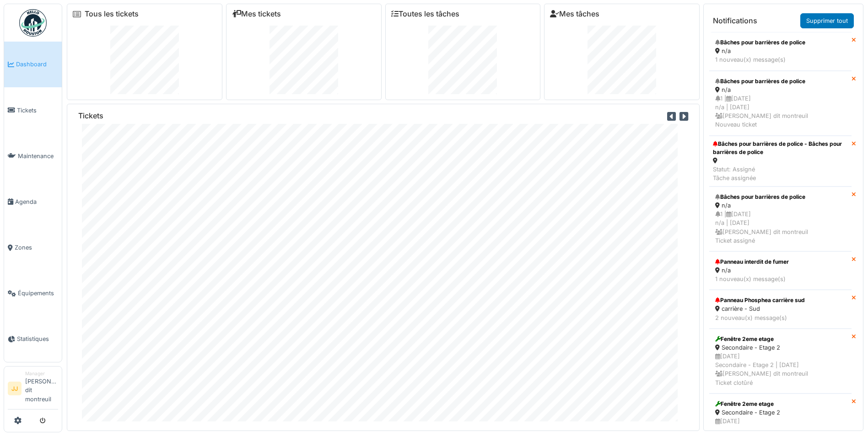 The width and height of the screenshot is (868, 436). I want to click on a: Tous les tickets, so click(112, 14).